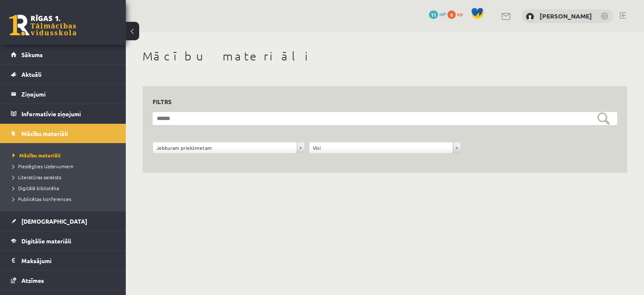 This screenshot has width=644, height=295. What do you see at coordinates (228, 148) in the screenshot?
I see `a: Jebkuram priekšmetam` at bounding box center [228, 148].